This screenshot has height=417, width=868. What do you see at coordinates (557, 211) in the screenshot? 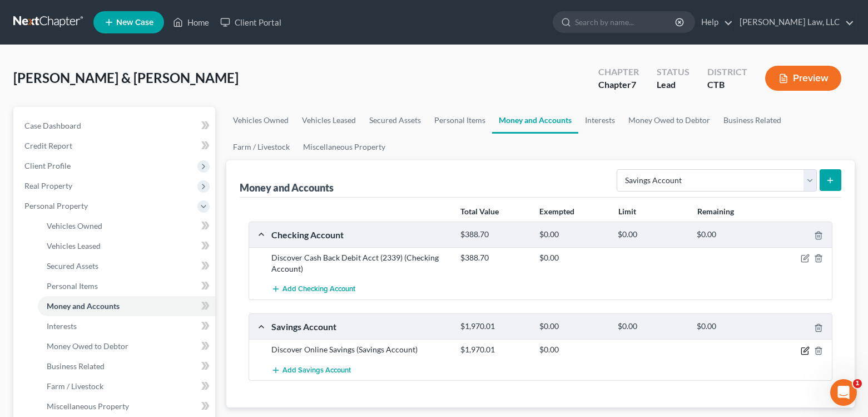
I see `strong: Exempted` at bounding box center [557, 211].